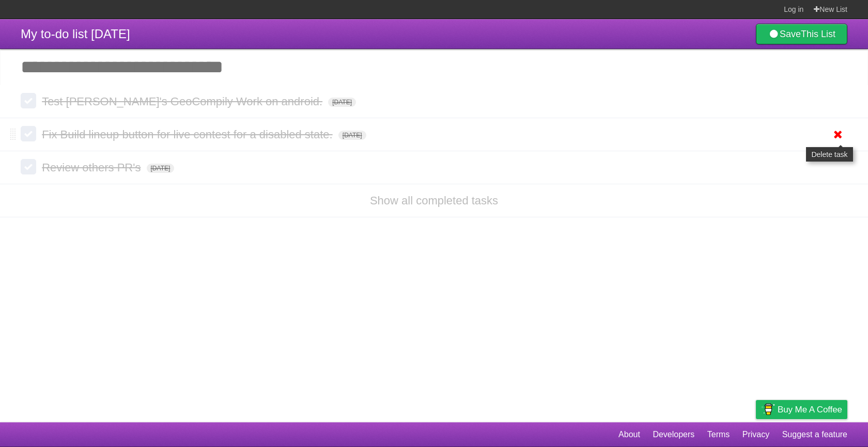 This screenshot has width=868, height=447. What do you see at coordinates (756, 435) in the screenshot?
I see `a: Privacy` at bounding box center [756, 435].